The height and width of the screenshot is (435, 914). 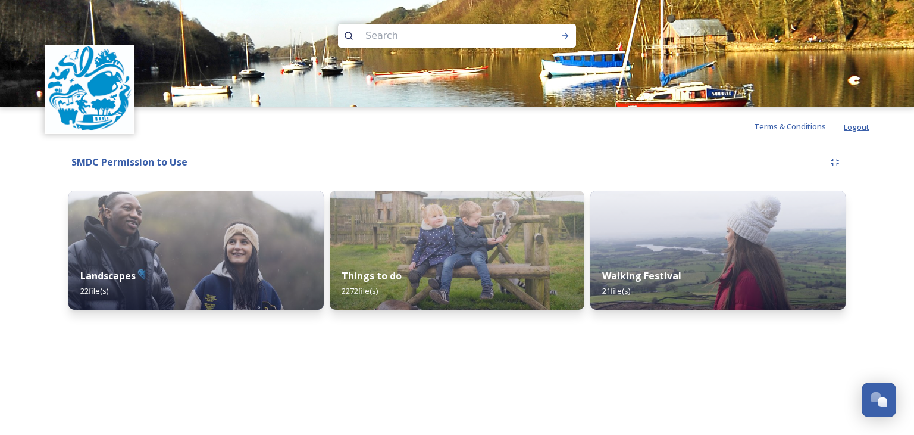 I want to click on img: Enjoy-Staffordshire-colour-logo-just-roundel%20(Portrait)(300x300).jpg, so click(x=89, y=89).